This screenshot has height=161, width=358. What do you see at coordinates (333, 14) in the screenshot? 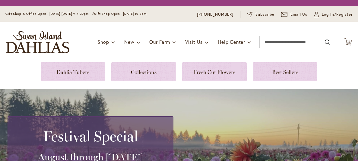
I see `a: Log In/Register` at bounding box center [333, 14].